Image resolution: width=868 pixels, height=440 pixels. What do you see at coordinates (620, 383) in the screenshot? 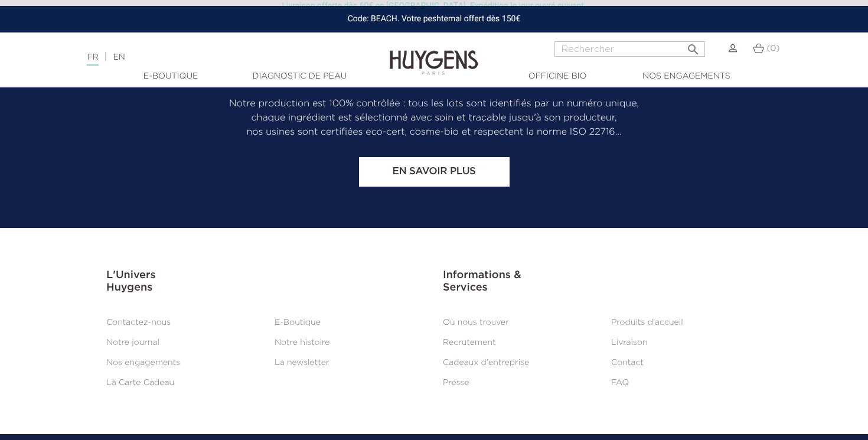
I see `a: FAQ` at bounding box center [620, 383].